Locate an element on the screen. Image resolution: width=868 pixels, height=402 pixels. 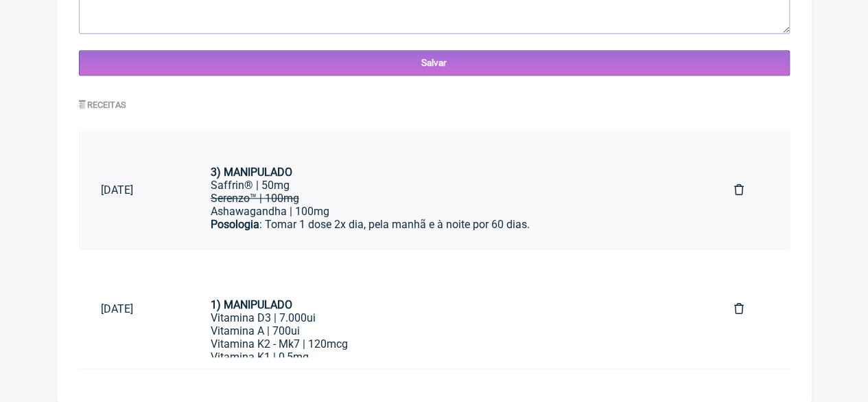
div: Vitamina D3 | 7.000ui is located at coordinates (450, 317).